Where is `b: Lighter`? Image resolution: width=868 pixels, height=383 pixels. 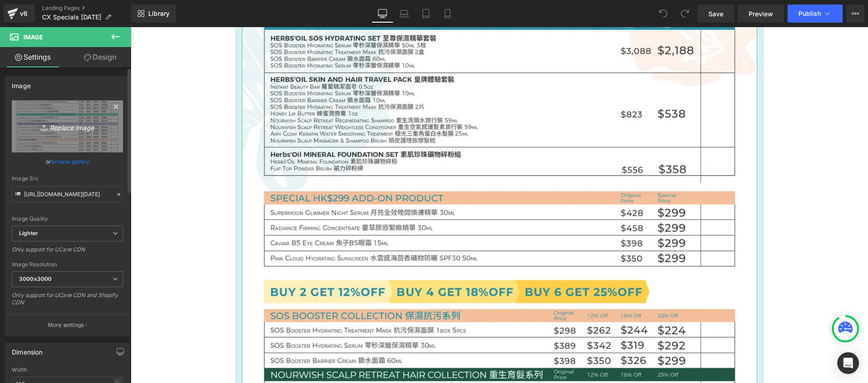
b: Lighter is located at coordinates (29, 233).